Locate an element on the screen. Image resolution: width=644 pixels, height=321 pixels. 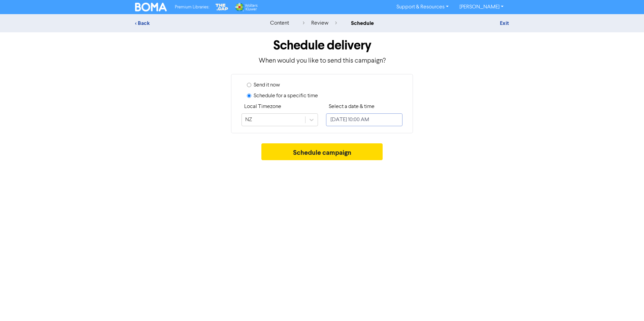
a: Exit is located at coordinates (504, 23).